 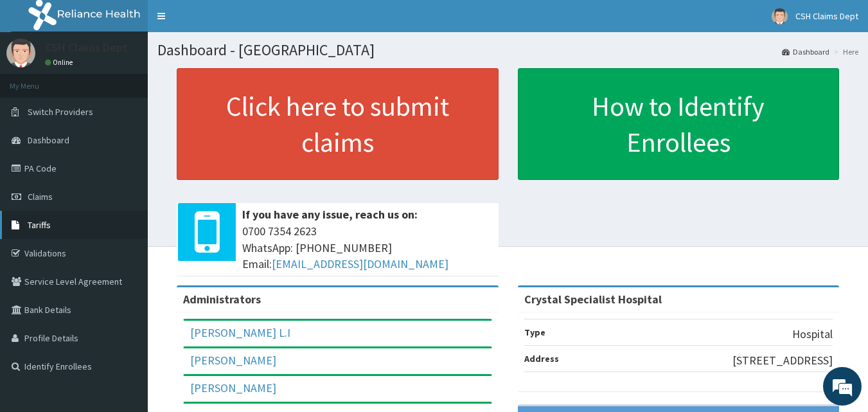 I want to click on span: CSH Claims Dept, so click(x=827, y=16).